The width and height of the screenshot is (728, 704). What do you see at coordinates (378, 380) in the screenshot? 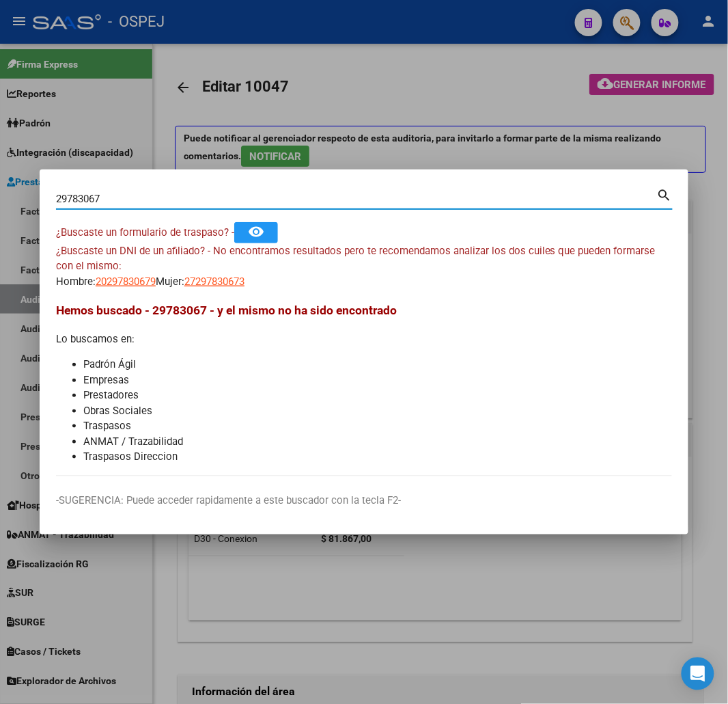
I see `li: Empresas` at bounding box center [378, 380].